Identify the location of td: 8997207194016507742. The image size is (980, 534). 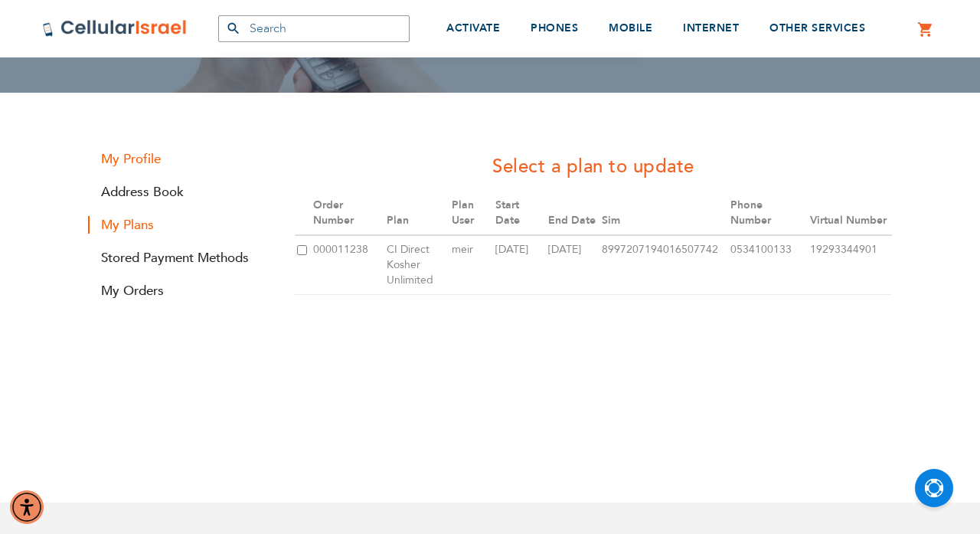
(663, 265).